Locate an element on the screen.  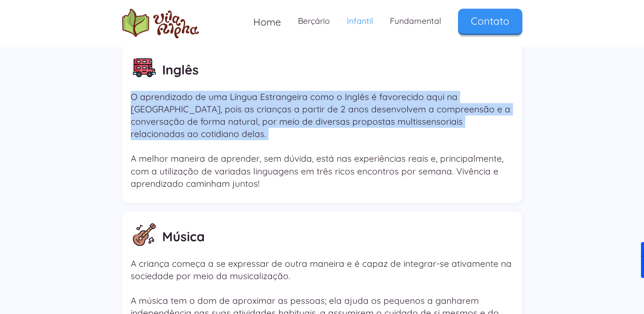
a: Contato is located at coordinates (490, 21).